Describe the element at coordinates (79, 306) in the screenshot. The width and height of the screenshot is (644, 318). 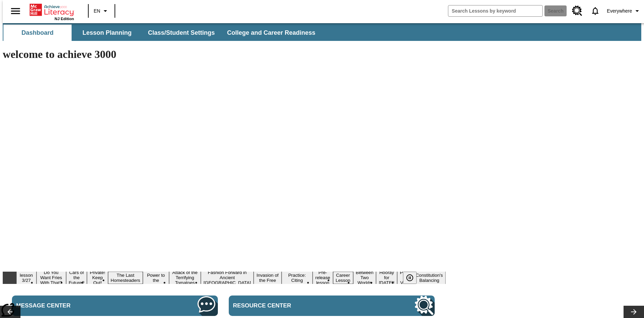
I see `span: Message Center` at that location.